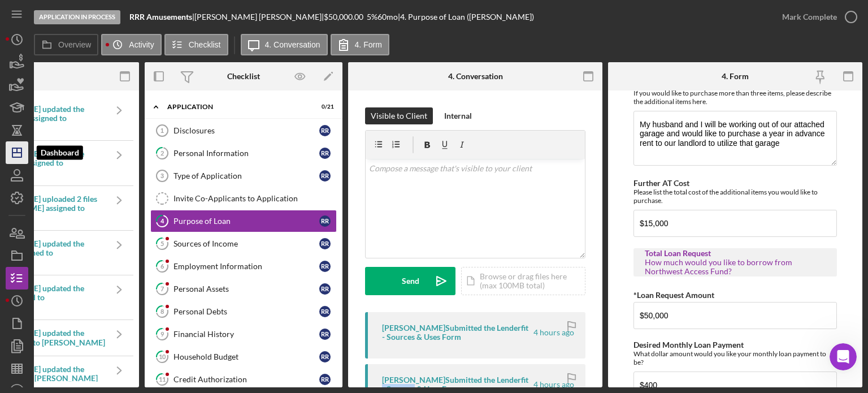 This screenshot has height=393, width=868. What do you see at coordinates (458, 116) in the screenshot?
I see `button: Internal` at bounding box center [458, 116].